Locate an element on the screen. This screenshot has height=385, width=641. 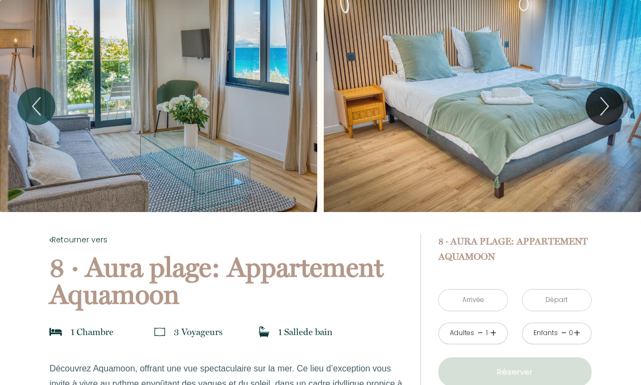
span: s is located at coordinates (220, 332).